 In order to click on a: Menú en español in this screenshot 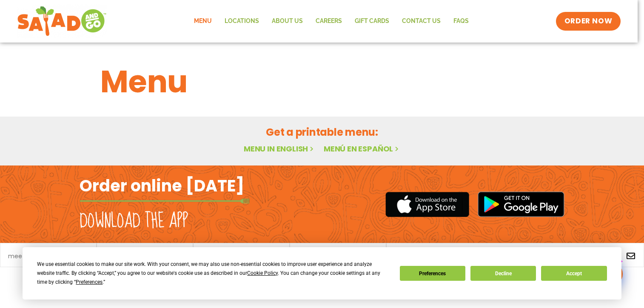, I will do `click(362, 149)`.